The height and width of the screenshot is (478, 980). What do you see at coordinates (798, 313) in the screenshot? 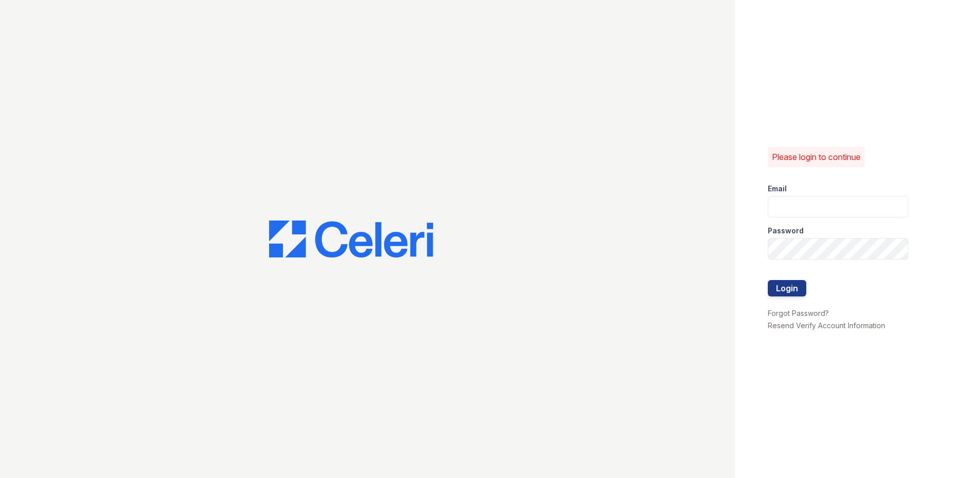
I see `a: Forgot Password?` at bounding box center [798, 313].